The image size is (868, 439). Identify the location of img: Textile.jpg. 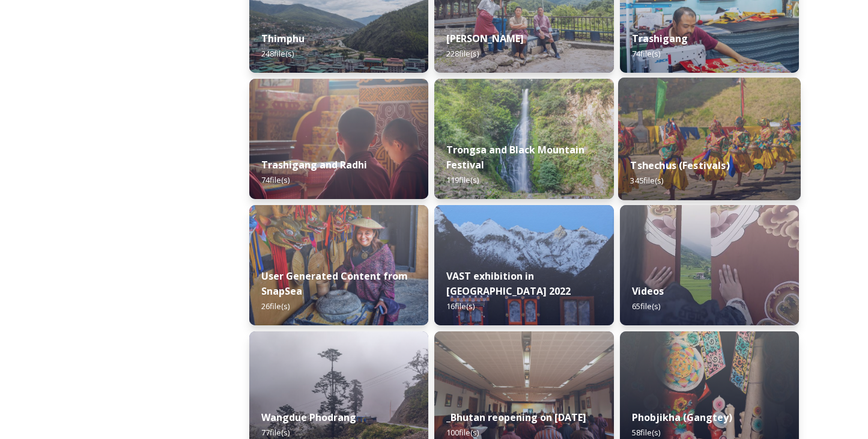
(709, 265).